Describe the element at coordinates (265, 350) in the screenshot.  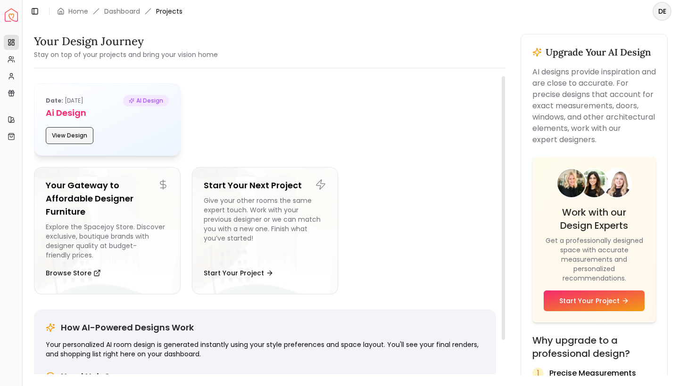
I see `p: Your personalized AI room design is generated instantly using your style preferences and space la...` at that location.